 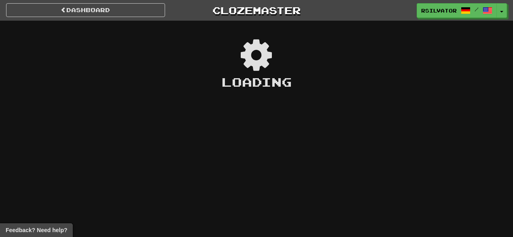 What do you see at coordinates (457, 11) in the screenshot?
I see `a: rsilvator /` at bounding box center [457, 11].